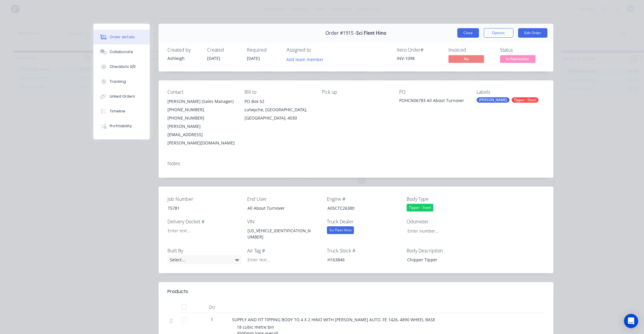 The height and width of the screenshot is (334, 644). I want to click on div: Timeline, so click(118, 111).